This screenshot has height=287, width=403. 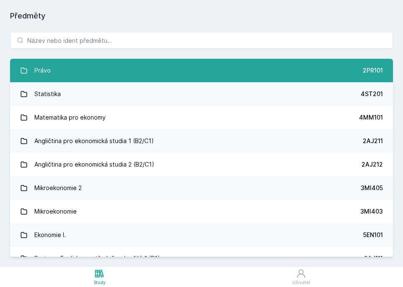 I want to click on div: Mikroekonomie, so click(x=55, y=212).